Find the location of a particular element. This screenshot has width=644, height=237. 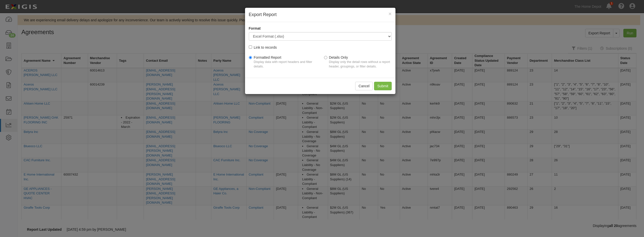

p: Display data with report headers and filter details. is located at coordinates (285, 65).